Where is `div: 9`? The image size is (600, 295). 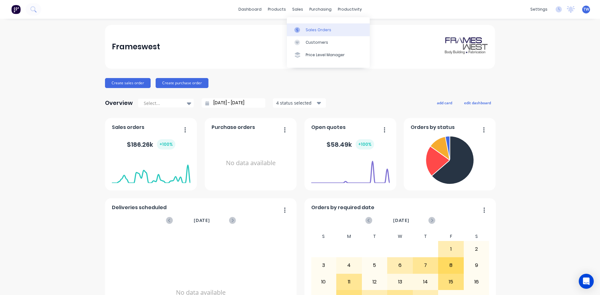 div: 9 is located at coordinates (477, 266).